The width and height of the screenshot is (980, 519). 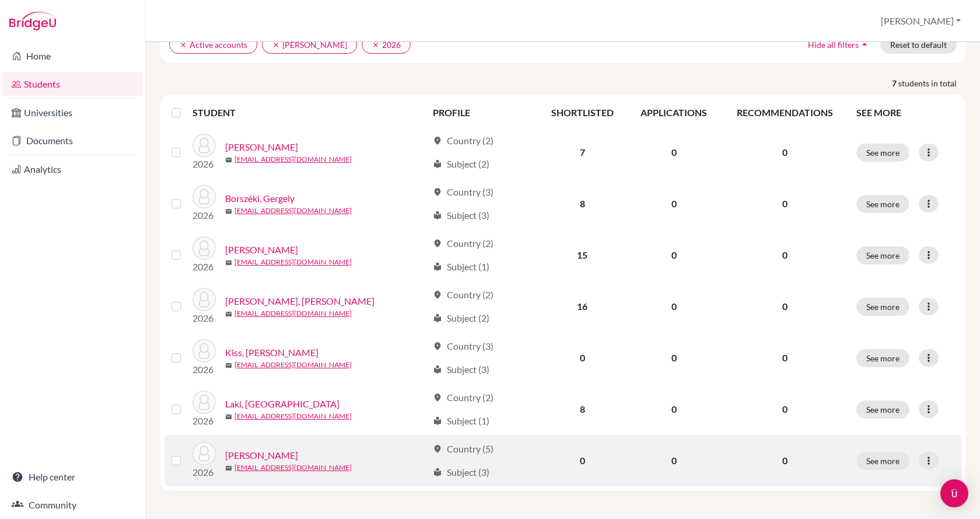 I want to click on th: SEE MORE, so click(x=905, y=112).